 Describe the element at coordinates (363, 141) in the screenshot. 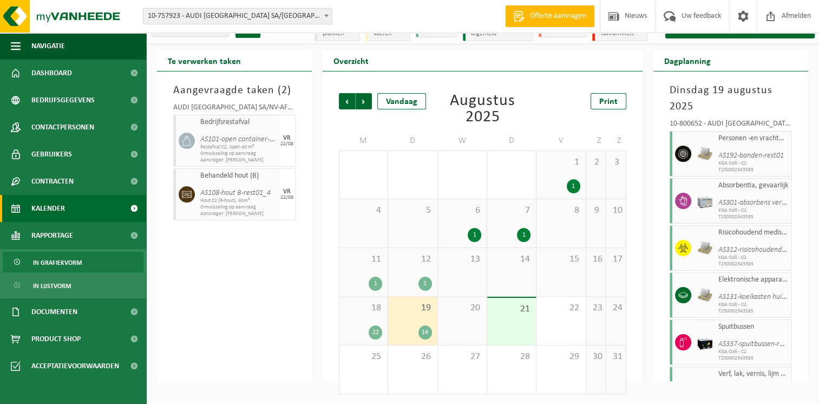

I see `td: M` at that location.